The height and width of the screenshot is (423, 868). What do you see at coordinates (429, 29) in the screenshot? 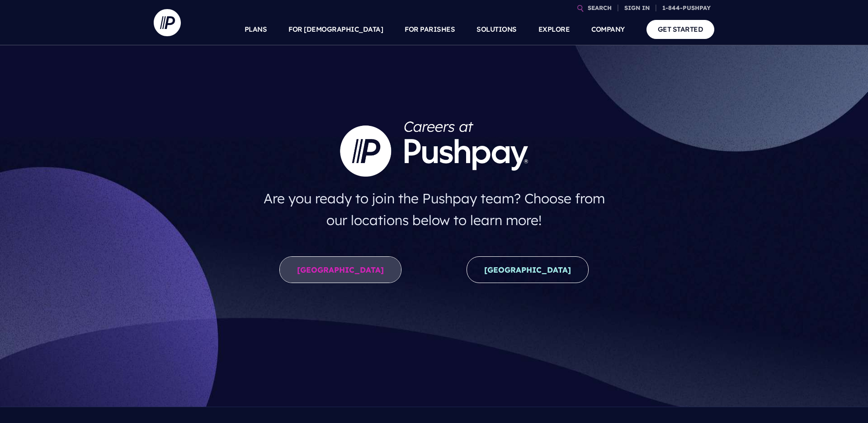
I see `a: FOR PARISHES` at bounding box center [429, 29].